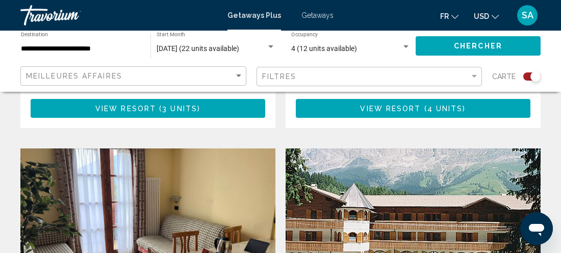 This screenshot has height=253, width=561. Describe the element at coordinates (413, 108) in the screenshot. I see `a: View Resort(4 units)` at that location.